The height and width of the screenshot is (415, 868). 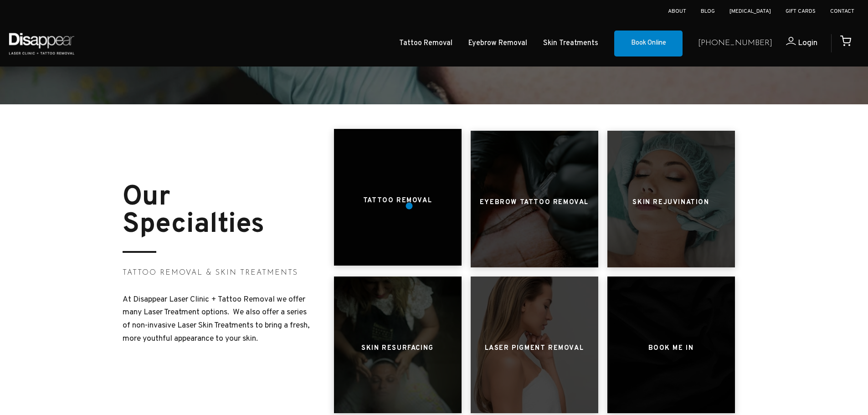 I want to click on a: Book Online, so click(x=649, y=44).